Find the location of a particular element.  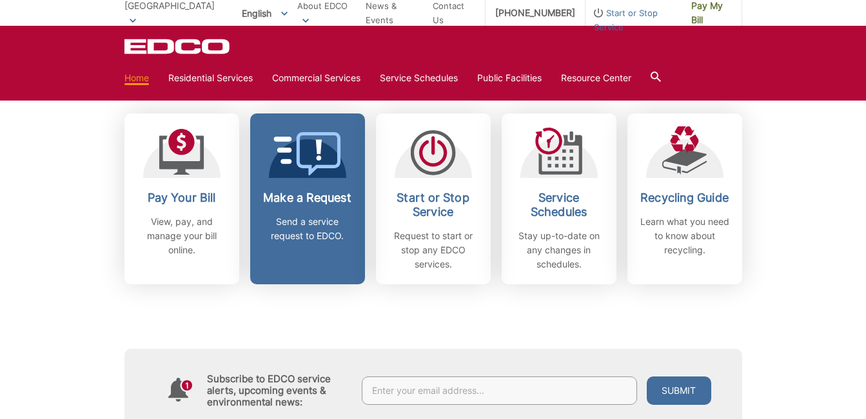

p: Stay up-to-date on any changes in schedules. is located at coordinates (559, 250).